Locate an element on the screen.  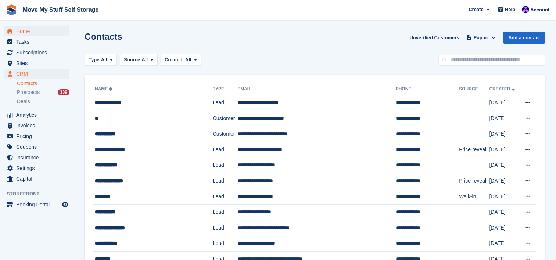
a: Contacts is located at coordinates (43, 83).